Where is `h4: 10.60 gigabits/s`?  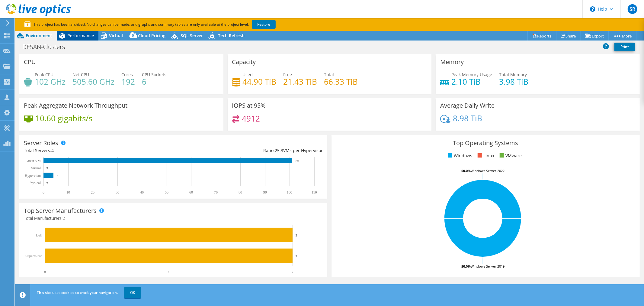
h4: 10.60 gigabits/s is located at coordinates (64, 118).